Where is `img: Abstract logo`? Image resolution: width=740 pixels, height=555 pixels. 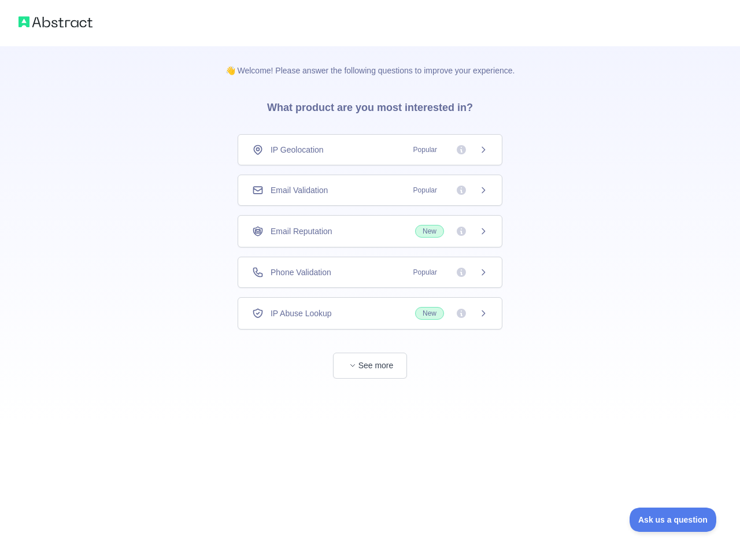 img: Abstract logo is located at coordinates (55, 22).